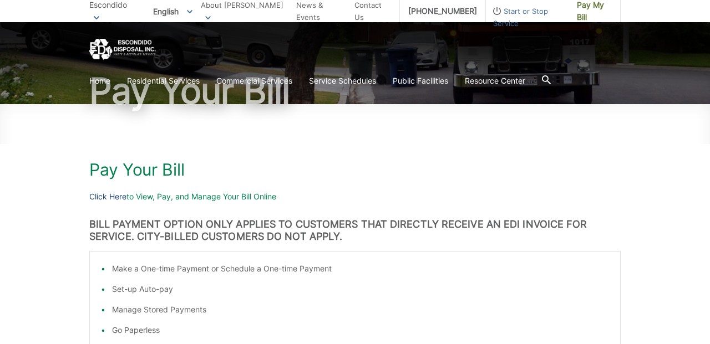 Image resolution: width=710 pixels, height=344 pixels. I want to click on li: Go Paperless, so click(360, 330).